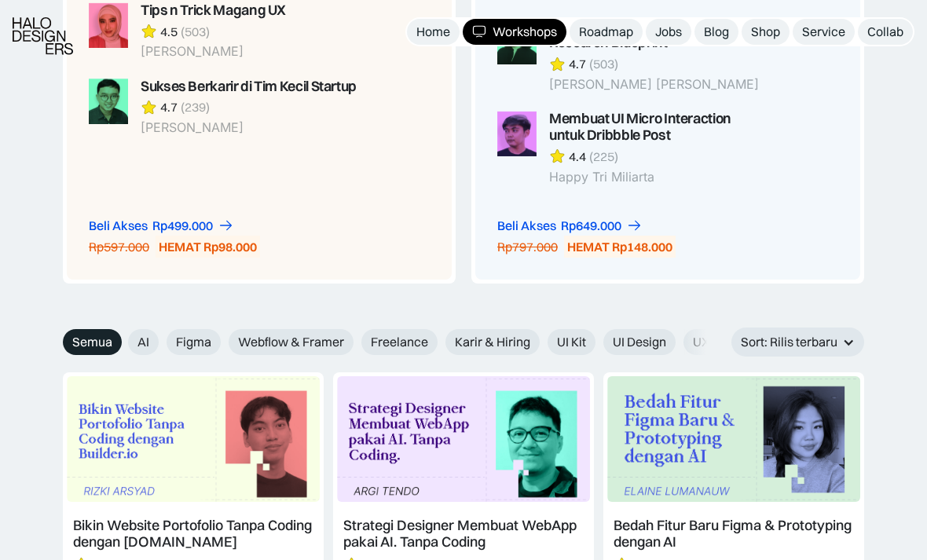 The height and width of the screenshot is (560, 927). What do you see at coordinates (766, 31) in the screenshot?
I see `a: Shop` at bounding box center [766, 31].